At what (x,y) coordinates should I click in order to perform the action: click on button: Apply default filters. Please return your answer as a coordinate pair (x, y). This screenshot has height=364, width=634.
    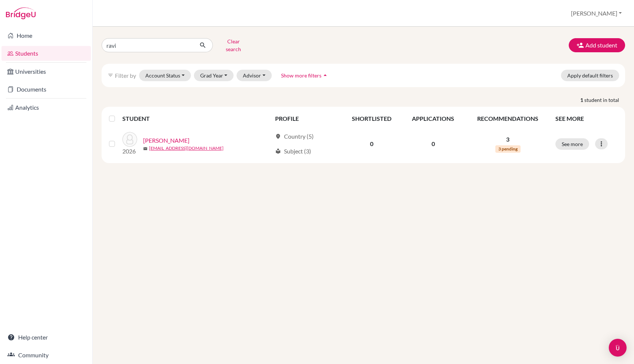
    Looking at the image, I should click on (590, 75).